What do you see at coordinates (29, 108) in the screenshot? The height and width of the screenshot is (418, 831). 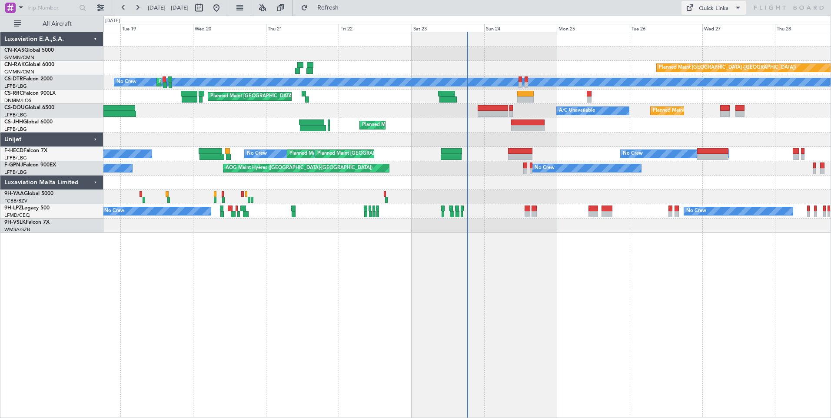 I see `a: CS-DOUGlobal 6500` at bounding box center [29, 108].